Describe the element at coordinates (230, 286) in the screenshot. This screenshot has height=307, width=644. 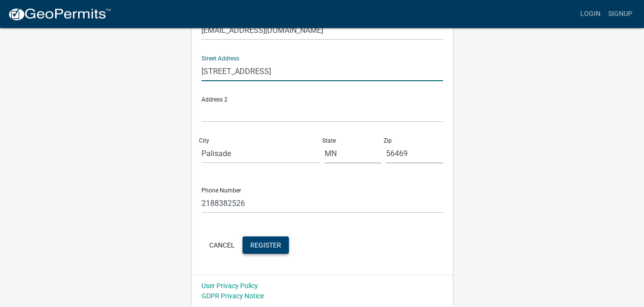
I see `a: User Privacy Policy` at that location.